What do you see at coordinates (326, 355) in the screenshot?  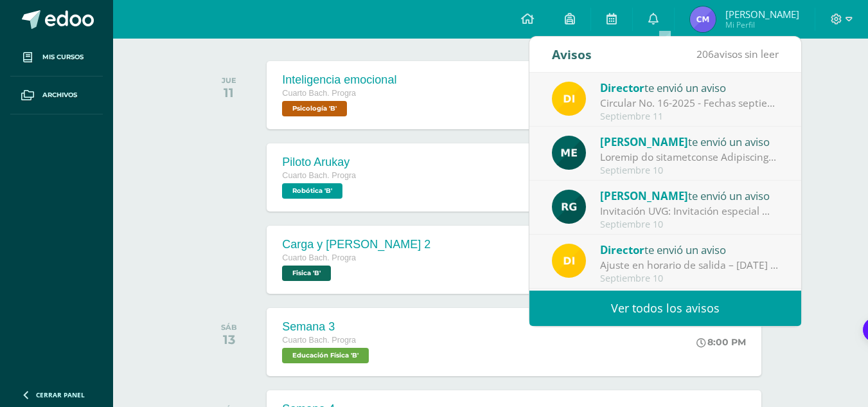 I see `span: Educación Física 'B'` at bounding box center [326, 355].